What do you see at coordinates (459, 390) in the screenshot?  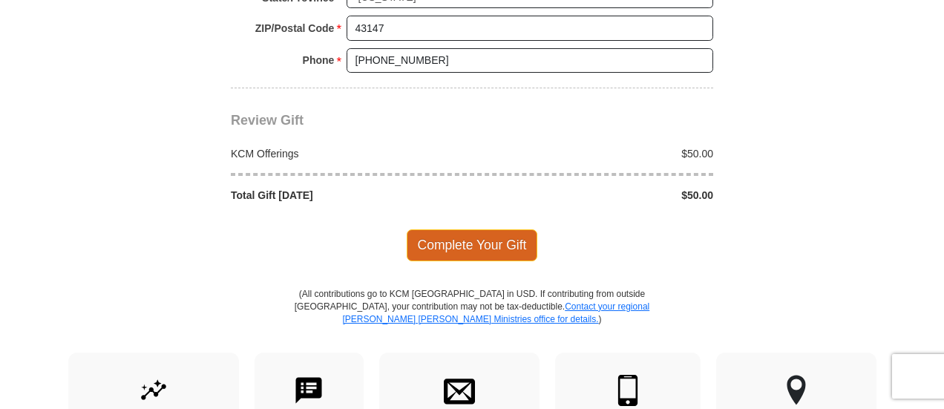 I see `img: envelope.svg` at bounding box center [459, 390].